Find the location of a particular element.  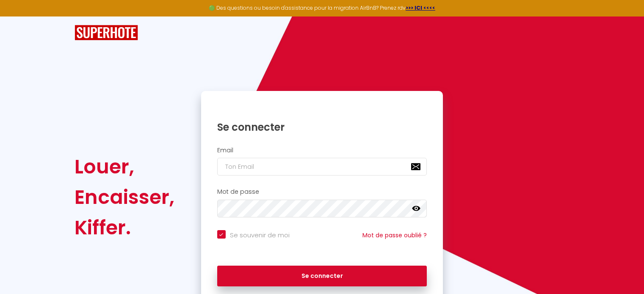

img: SuperHote logo is located at coordinates (107, 33).